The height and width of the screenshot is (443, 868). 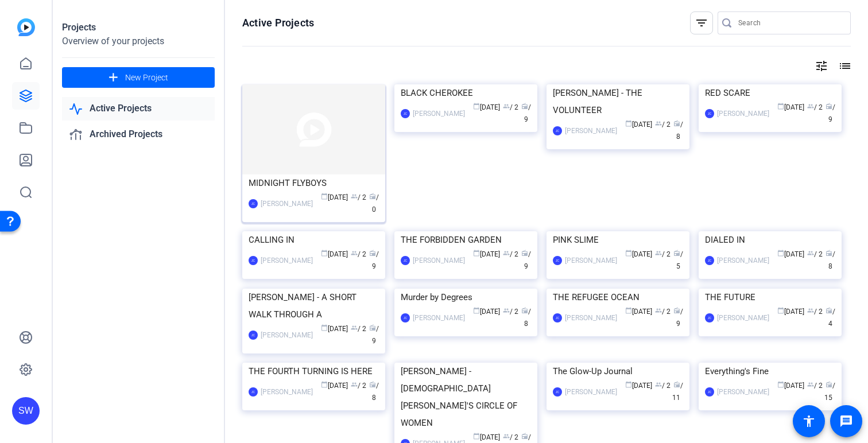 I want to click on div: THE FORBIDDEN GARDEN, so click(x=465, y=239).